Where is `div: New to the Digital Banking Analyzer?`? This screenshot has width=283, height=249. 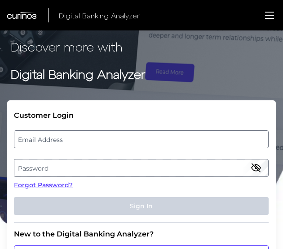 div: New to the Digital Banking Analyzer? is located at coordinates (141, 234).